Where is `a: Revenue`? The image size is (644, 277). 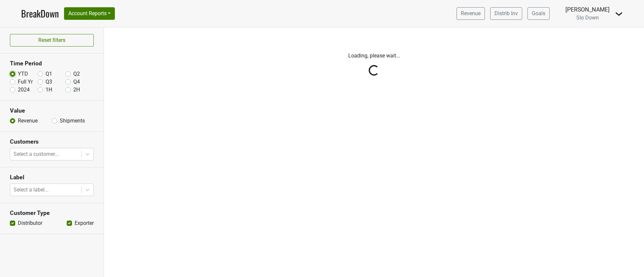 a: Revenue is located at coordinates (471, 13).